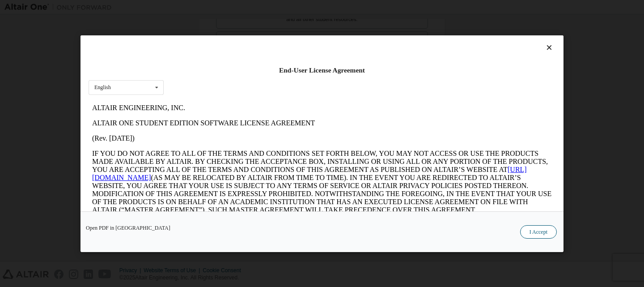 The image size is (644, 287). What do you see at coordinates (233, 81) in the screenshot?
I see `p: IF YOU DO NOT AGREE TO ALL OF THE TERMS AND CONDITIONS SET FORTH BELOW, YOU MAY NOT ACCESS OR USE...` at bounding box center [233, 81].